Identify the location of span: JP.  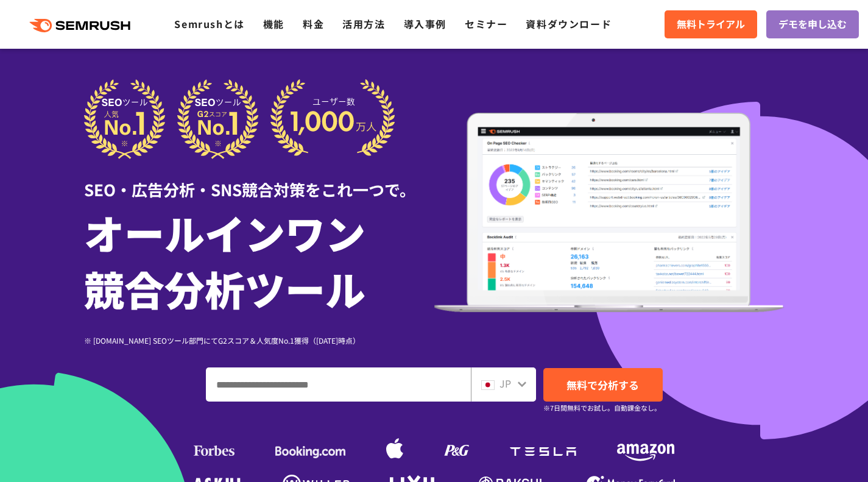
(505, 383).